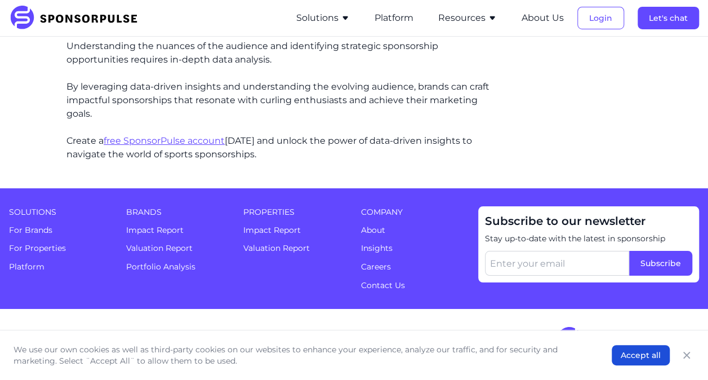 Image resolution: width=708 pixels, height=380 pixels. Describe the element at coordinates (557, 263) in the screenshot. I see `input: Enter your email` at that location.